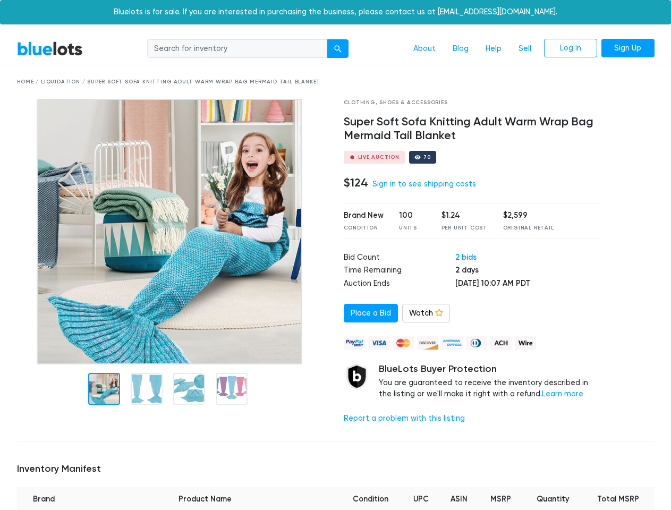 The width and height of the screenshot is (671, 510). Describe the element at coordinates (371, 313) in the screenshot. I see `a: Place a Bid` at that location.